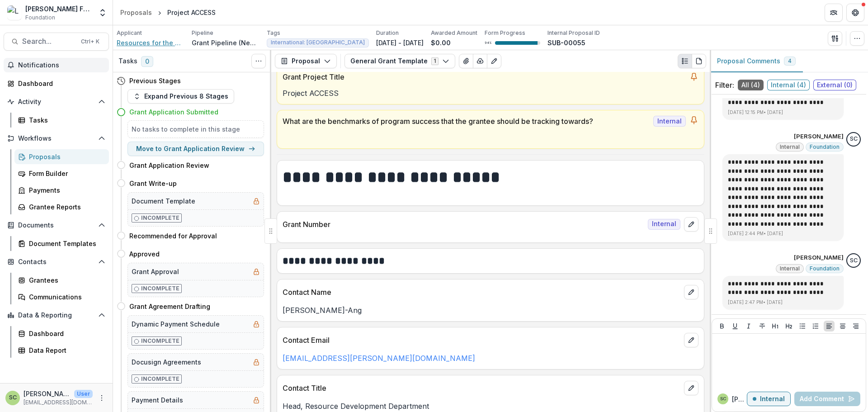 The width and height of the screenshot is (868, 412). I want to click on div: Project ACCESS, so click(191, 12).